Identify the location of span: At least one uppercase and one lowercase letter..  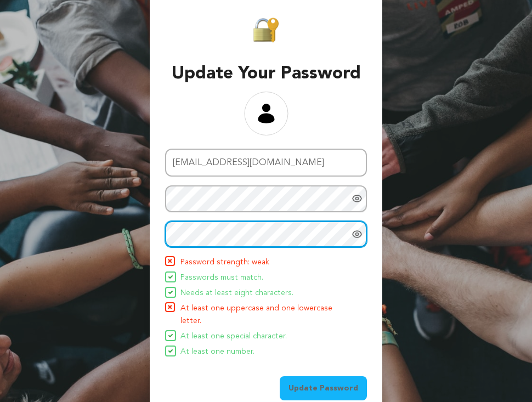
(266, 315).